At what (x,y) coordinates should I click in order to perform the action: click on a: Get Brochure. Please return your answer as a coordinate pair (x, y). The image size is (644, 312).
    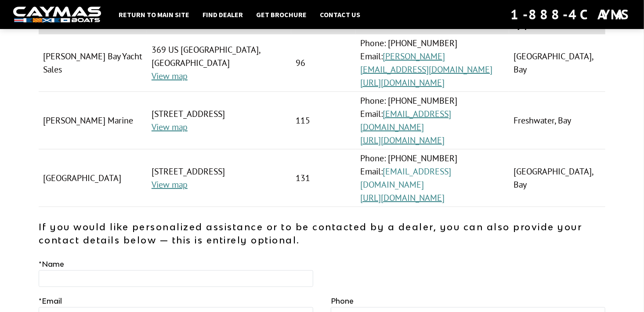
    Looking at the image, I should click on (281, 15).